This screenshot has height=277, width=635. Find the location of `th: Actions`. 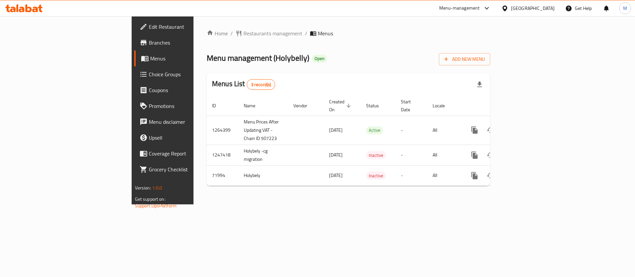

th: Actions is located at coordinates (498, 106).